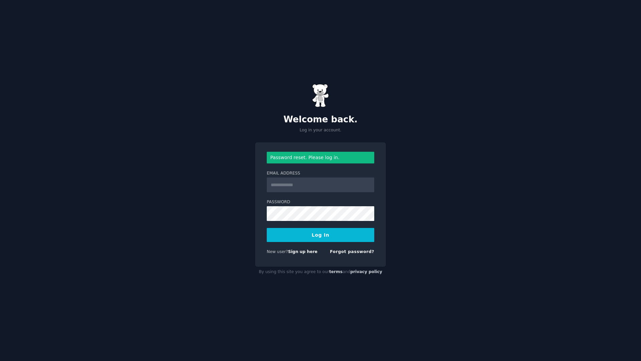 The height and width of the screenshot is (361, 641). I want to click on a: terms, so click(336, 272).